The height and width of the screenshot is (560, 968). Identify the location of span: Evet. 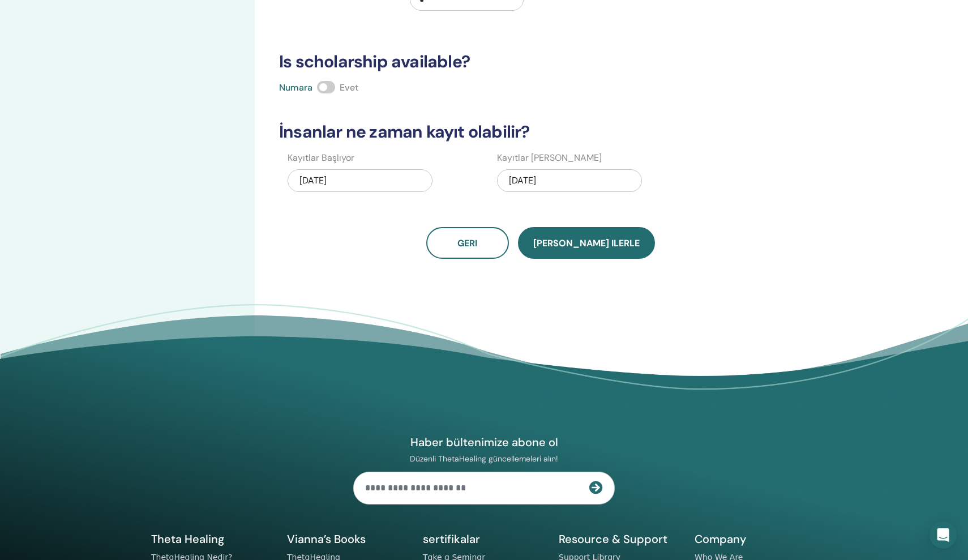
(348, 87).